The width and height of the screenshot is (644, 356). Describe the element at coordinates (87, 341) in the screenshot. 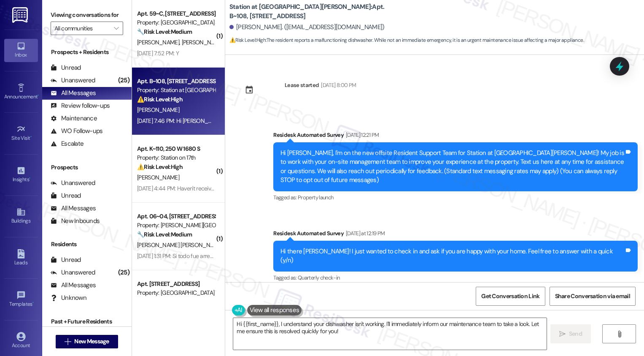

I see `button: New Message` at that location.